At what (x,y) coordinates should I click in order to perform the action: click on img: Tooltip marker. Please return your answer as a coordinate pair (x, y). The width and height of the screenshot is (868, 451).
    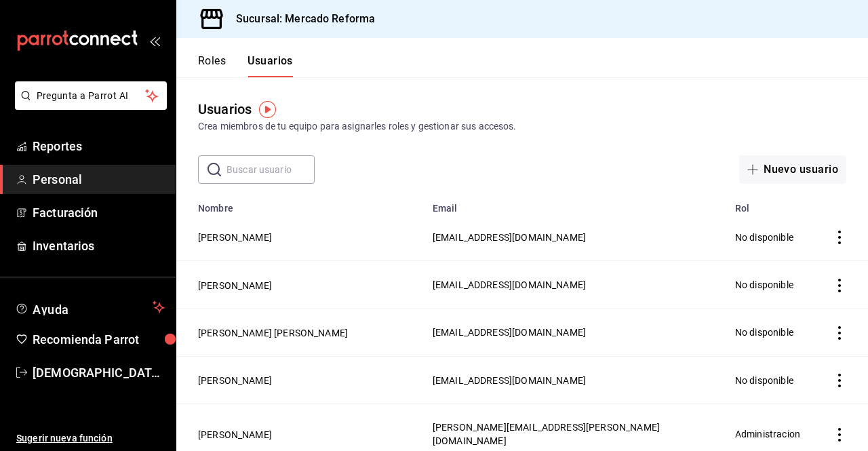
    Looking at the image, I should click on (267, 109).